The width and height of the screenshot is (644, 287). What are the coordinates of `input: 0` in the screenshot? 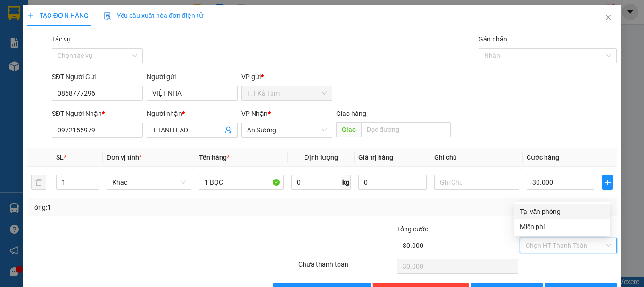 It's located at (393, 182).